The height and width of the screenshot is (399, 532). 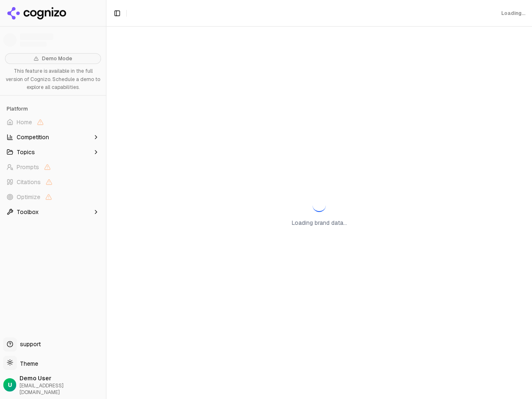 What do you see at coordinates (28, 197) in the screenshot?
I see `span: Optimize` at bounding box center [28, 197].